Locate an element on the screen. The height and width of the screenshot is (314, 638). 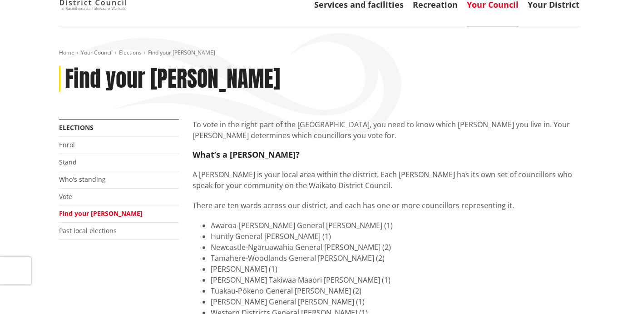
a: Your Council is located at coordinates (97, 52).